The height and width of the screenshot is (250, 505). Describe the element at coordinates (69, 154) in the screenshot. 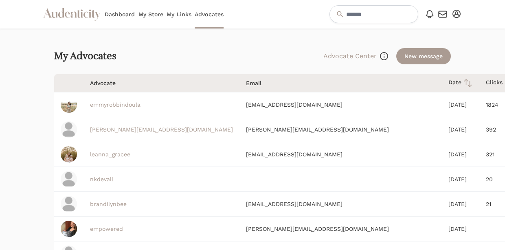

I see `img: image_picker_24164AA7-4865-48DF-A931-2177CCDDFA7A-756-00000006314B7A28.jpg` at that location.